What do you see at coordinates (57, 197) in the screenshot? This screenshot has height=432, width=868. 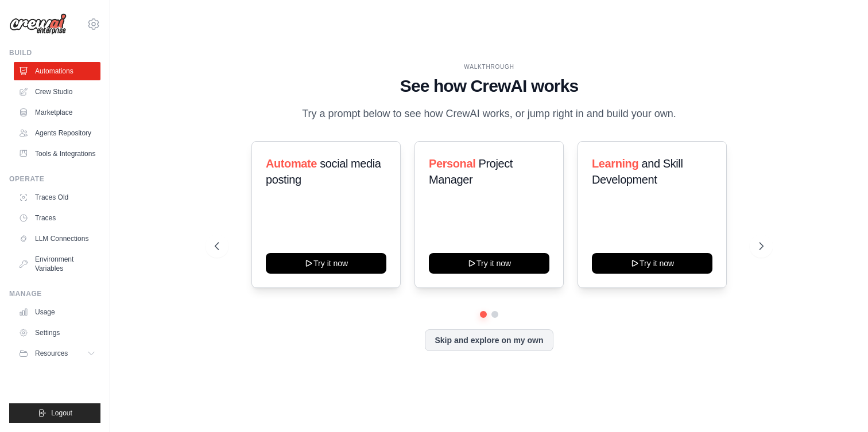 I see `a: Traces Old` at bounding box center [57, 197].